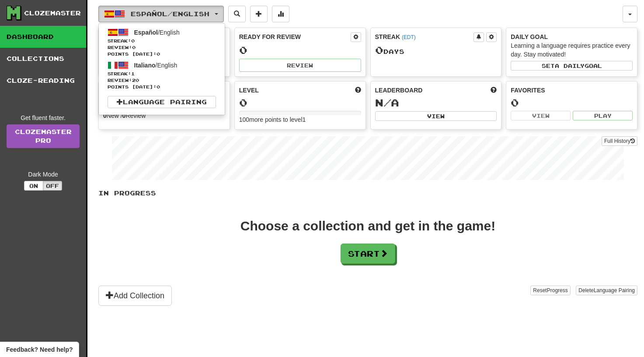 This screenshot has width=644, height=357. Describe the element at coordinates (572, 50) in the screenshot. I see `div: Learning a language requires practice every day. Stay motivated!` at that location.